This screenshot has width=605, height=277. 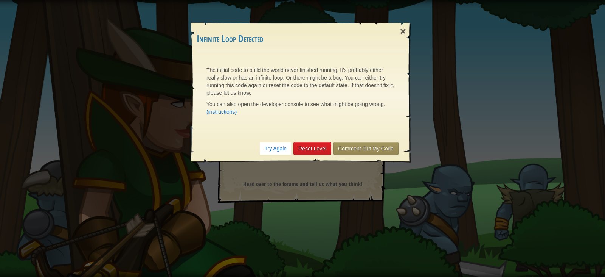 I want to click on span: You can also open the developer console to see what might be going wrong., so click(x=296, y=104).